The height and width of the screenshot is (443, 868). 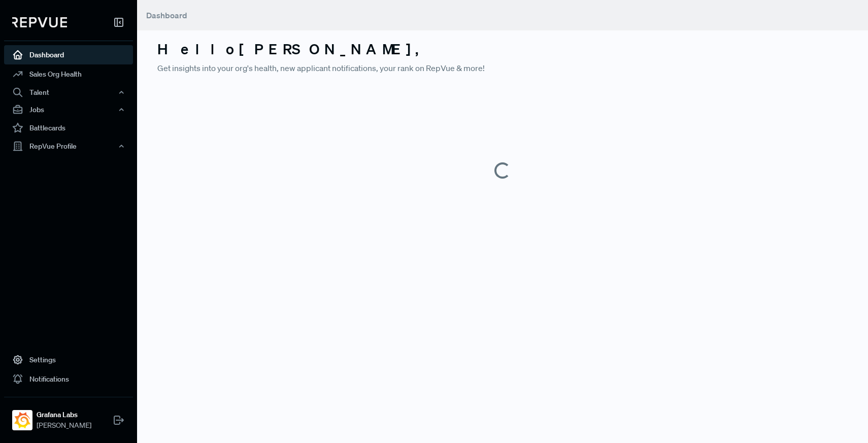 I want to click on div: Jobs, so click(x=68, y=110).